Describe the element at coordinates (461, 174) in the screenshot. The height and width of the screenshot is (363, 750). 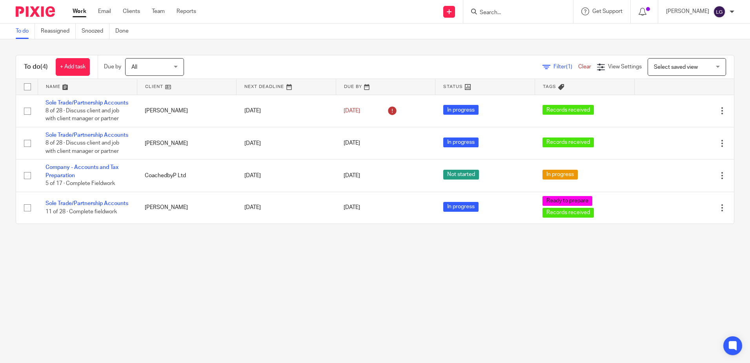
I see `span: Not started` at that location.